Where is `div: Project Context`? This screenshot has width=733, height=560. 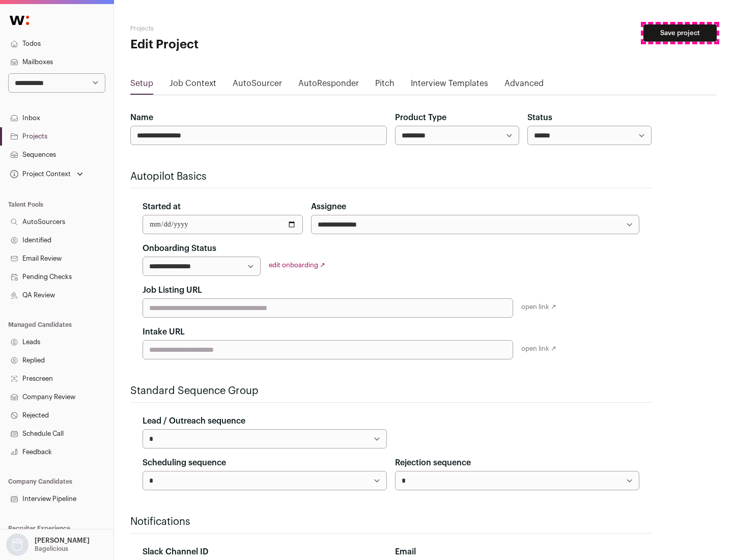 div: Project Context is located at coordinates (39, 174).